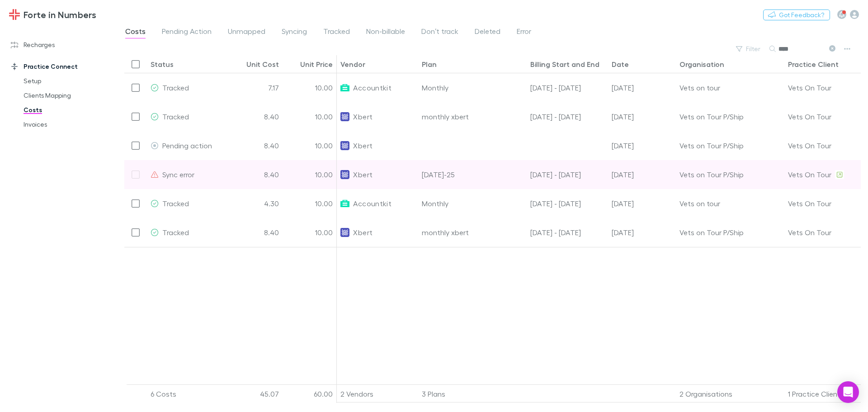  What do you see at coordinates (256, 204) in the screenshot?
I see `div: 4.30` at bounding box center [256, 204].